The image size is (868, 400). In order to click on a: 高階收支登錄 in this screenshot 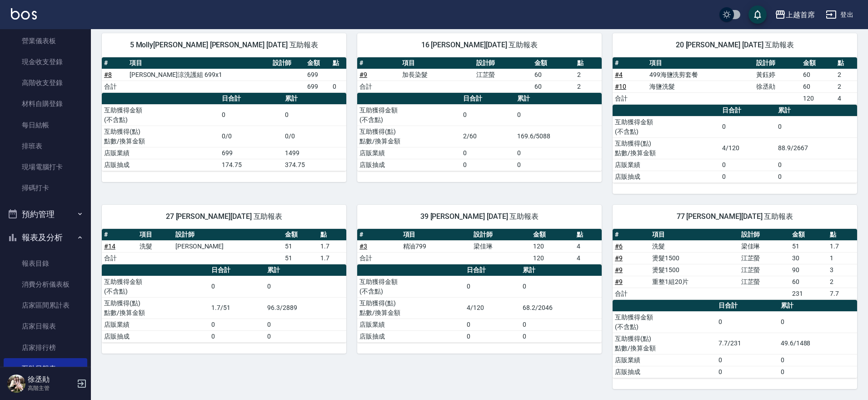, I will do `click(46, 82)`.